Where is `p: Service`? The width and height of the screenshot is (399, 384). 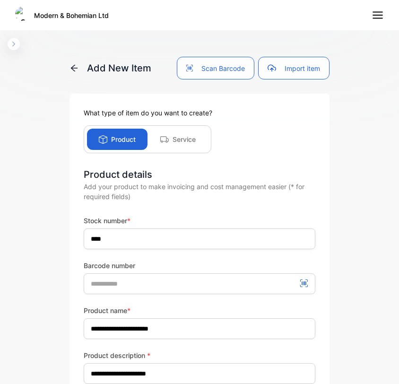
p: Service is located at coordinates (184, 139).